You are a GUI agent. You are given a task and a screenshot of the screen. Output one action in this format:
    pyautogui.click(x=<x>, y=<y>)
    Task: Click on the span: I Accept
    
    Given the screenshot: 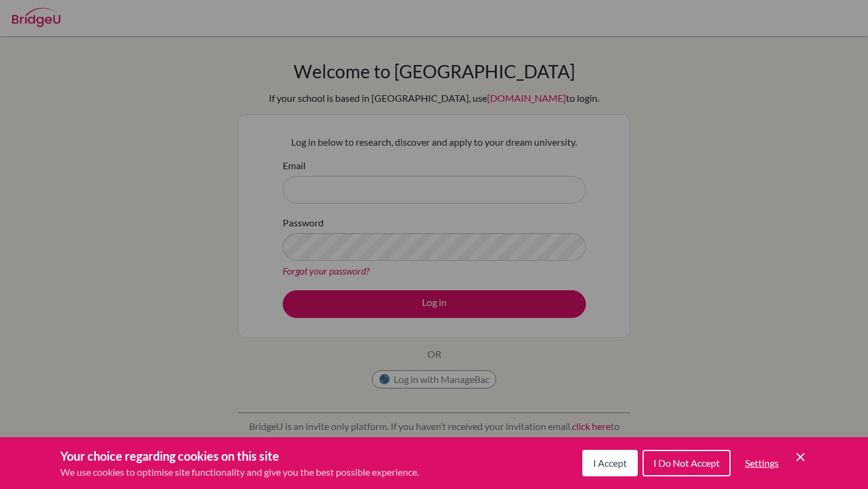 What is the action you would take?
    pyautogui.click(x=610, y=462)
    